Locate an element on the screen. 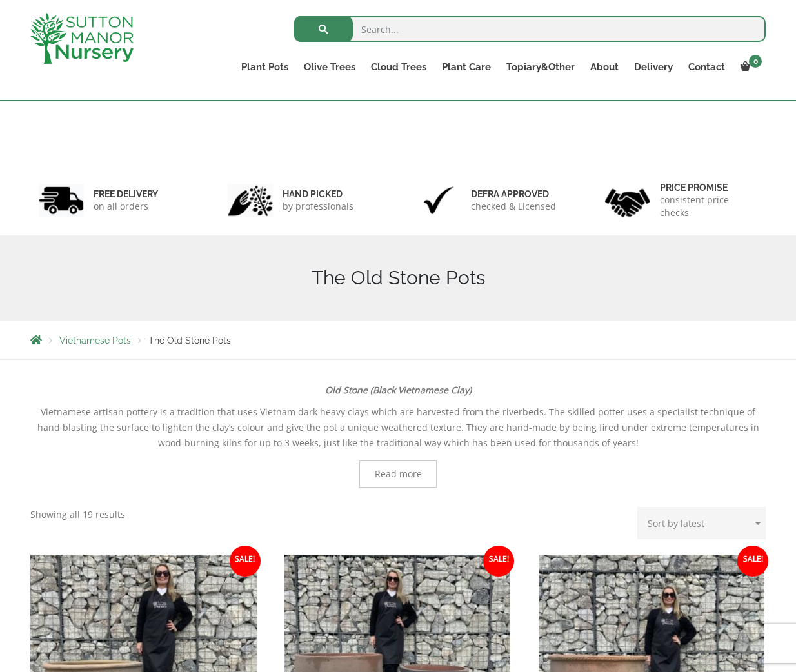 Image resolution: width=796 pixels, height=672 pixels. span: 0 is located at coordinates (755, 61).